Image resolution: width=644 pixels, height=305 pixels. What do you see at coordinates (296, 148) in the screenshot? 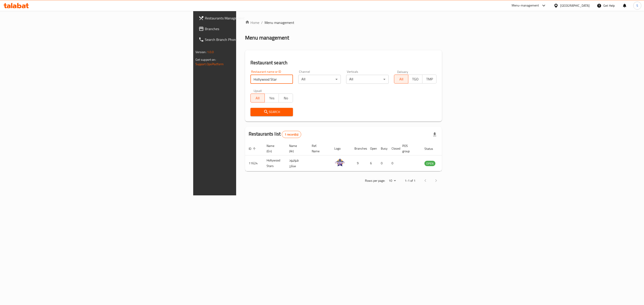
I see `span: Name (Ar)` at bounding box center [296, 148].